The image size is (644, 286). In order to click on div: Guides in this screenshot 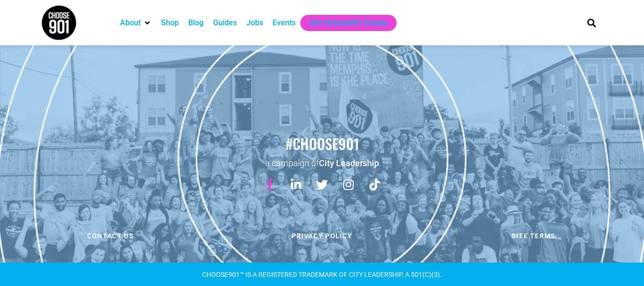, I will do `click(225, 23)`.